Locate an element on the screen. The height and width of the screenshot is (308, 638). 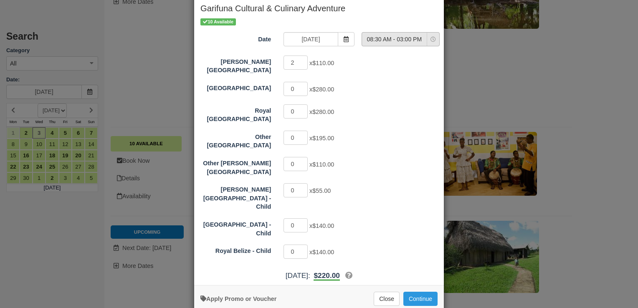
input: Royal Belize is located at coordinates (296, 112).